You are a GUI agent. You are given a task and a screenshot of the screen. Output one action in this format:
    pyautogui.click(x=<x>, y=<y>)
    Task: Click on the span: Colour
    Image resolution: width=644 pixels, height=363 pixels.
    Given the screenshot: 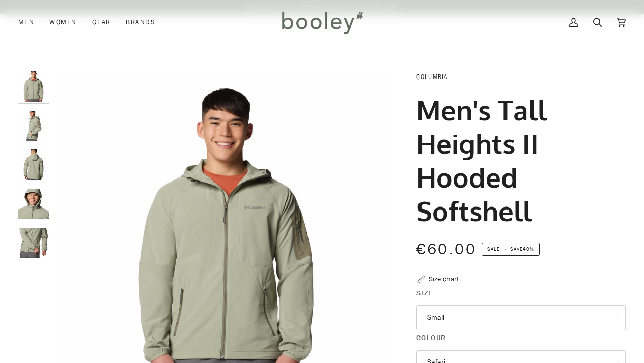 What is the action you would take?
    pyautogui.click(x=431, y=337)
    